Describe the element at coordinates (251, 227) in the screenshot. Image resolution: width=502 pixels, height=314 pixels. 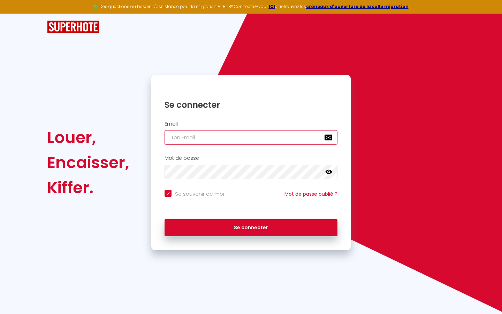
I see `button: Se connecter` at that location.